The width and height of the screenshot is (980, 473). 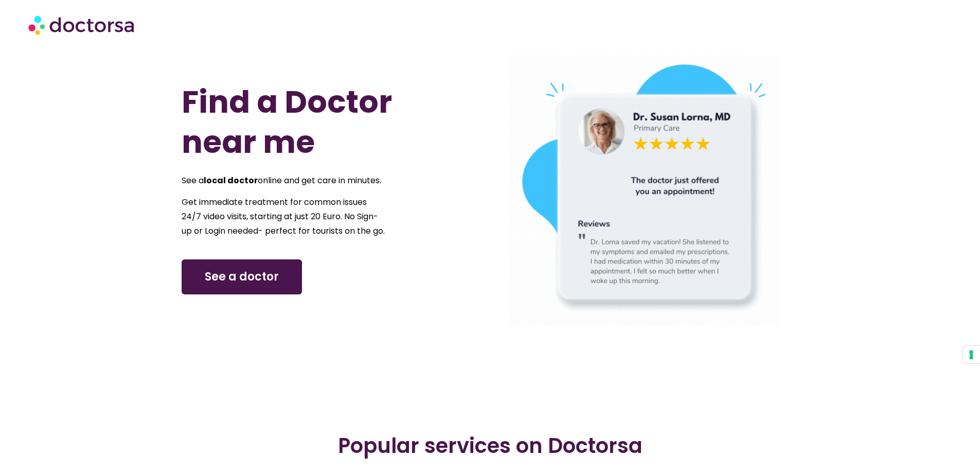 I want to click on span: See a doctor, so click(x=242, y=277).